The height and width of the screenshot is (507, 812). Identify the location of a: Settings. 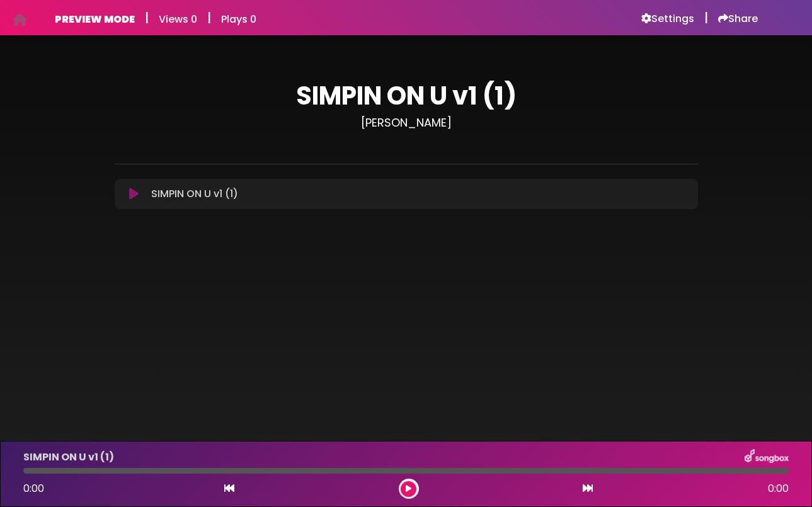
(668, 19).